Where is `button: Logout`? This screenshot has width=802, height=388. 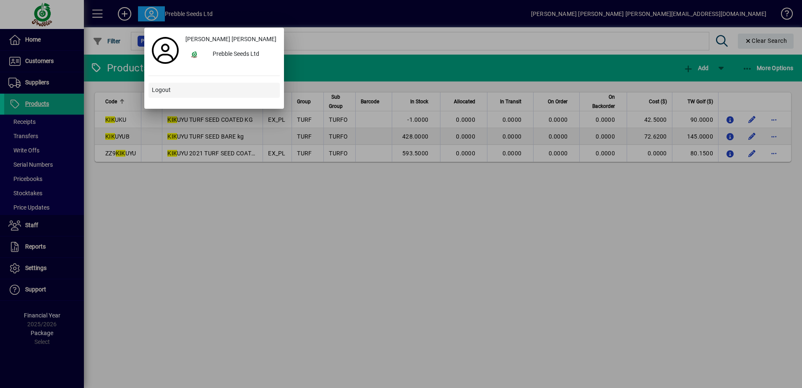
button: Logout is located at coordinates (214, 90).